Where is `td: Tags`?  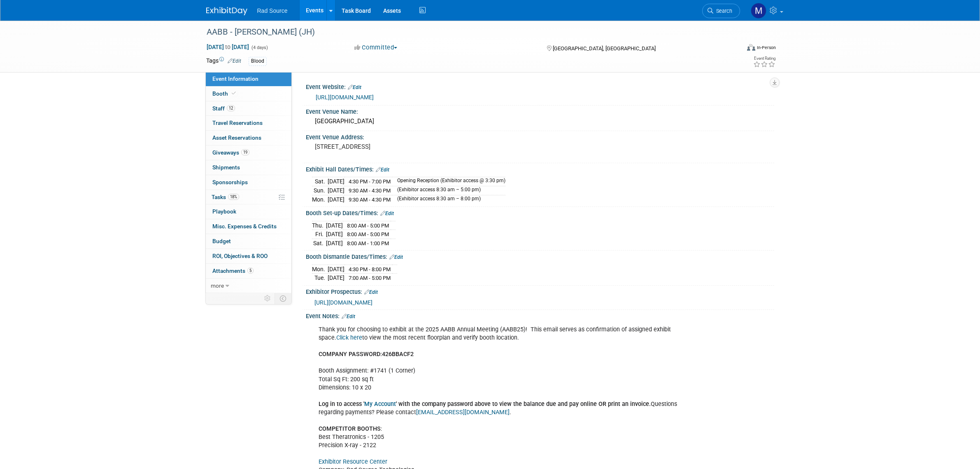
td: Tags is located at coordinates (224, 61).